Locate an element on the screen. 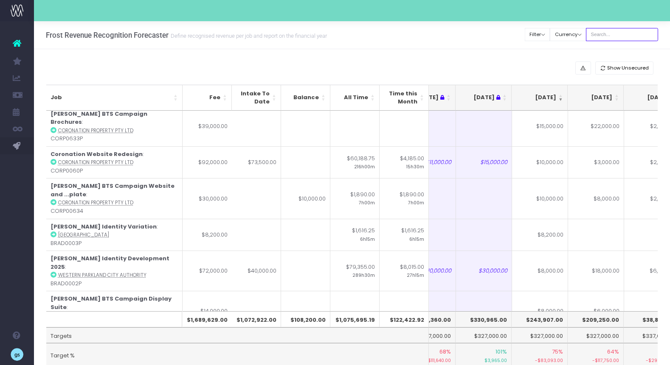 This screenshot has width=670, height=365. small: 289h30m is located at coordinates (363, 275).